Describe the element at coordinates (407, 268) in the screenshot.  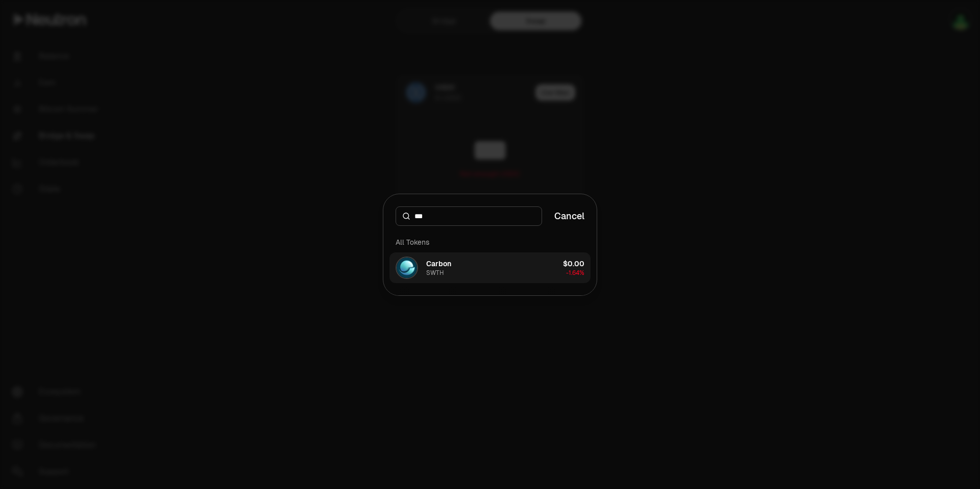
I see `img: SWTH Logo` at that location.